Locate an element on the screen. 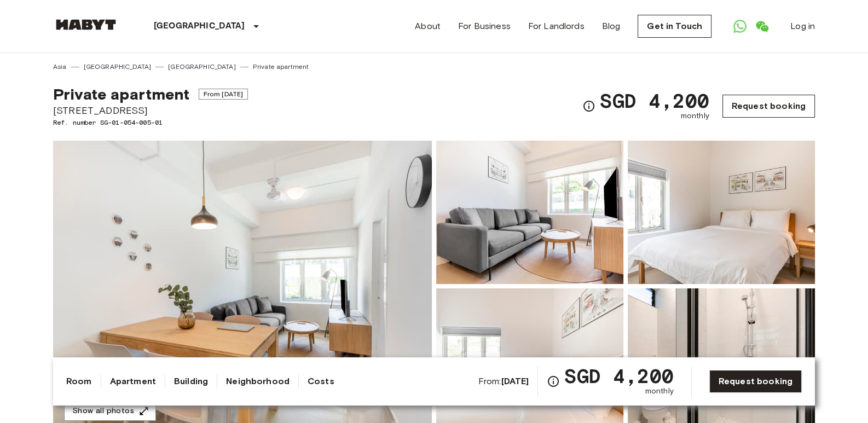 The width and height of the screenshot is (868, 423). a: Building is located at coordinates (191, 381).